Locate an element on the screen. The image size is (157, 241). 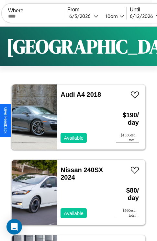
div: 10am is located at coordinates (111, 16).